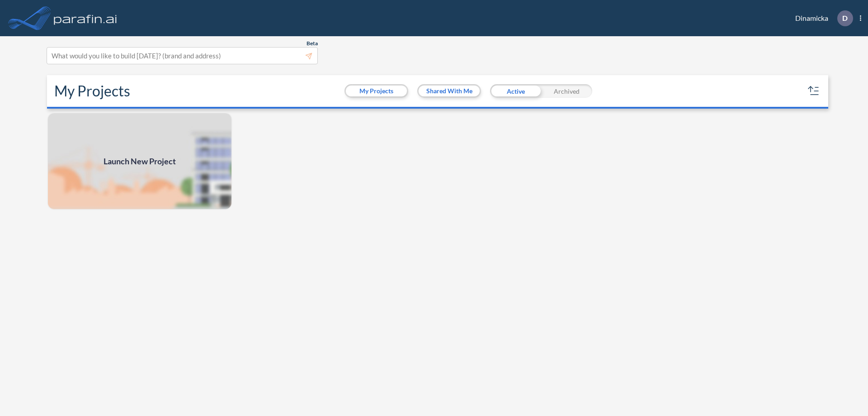  I want to click on button: Shared With Me, so click(449, 91).